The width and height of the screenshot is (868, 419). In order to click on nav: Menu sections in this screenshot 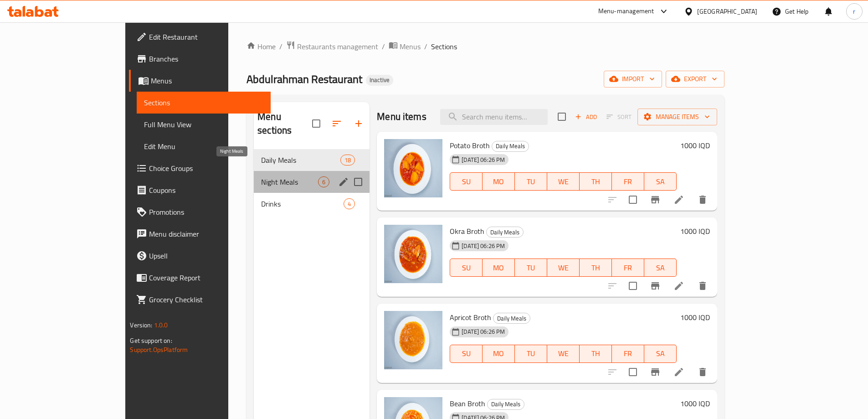, I will do `click(312, 182)`.